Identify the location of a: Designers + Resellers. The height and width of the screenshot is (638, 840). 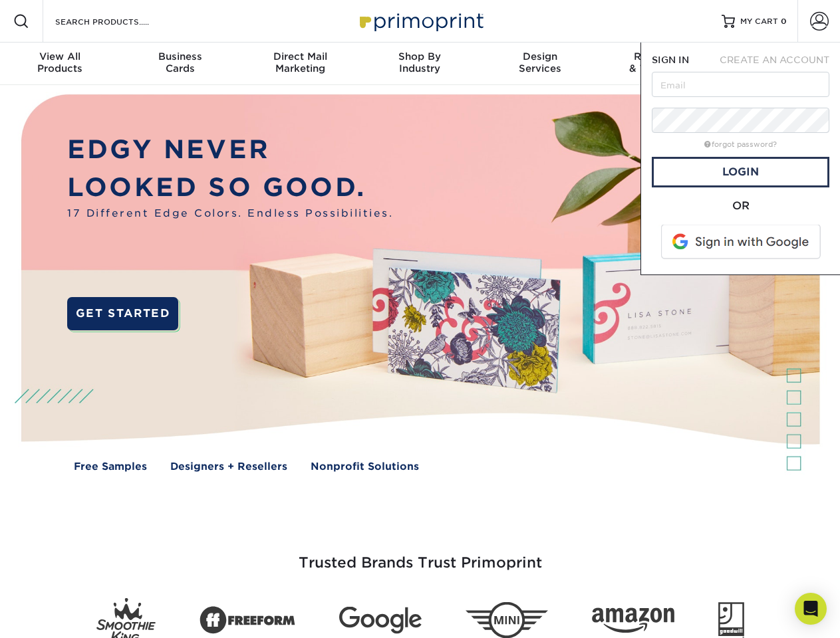
(229, 467).